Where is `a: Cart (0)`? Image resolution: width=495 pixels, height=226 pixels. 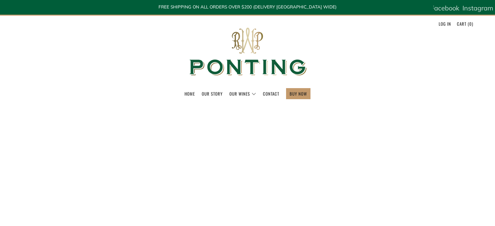 a: Cart (0) is located at coordinates (465, 24).